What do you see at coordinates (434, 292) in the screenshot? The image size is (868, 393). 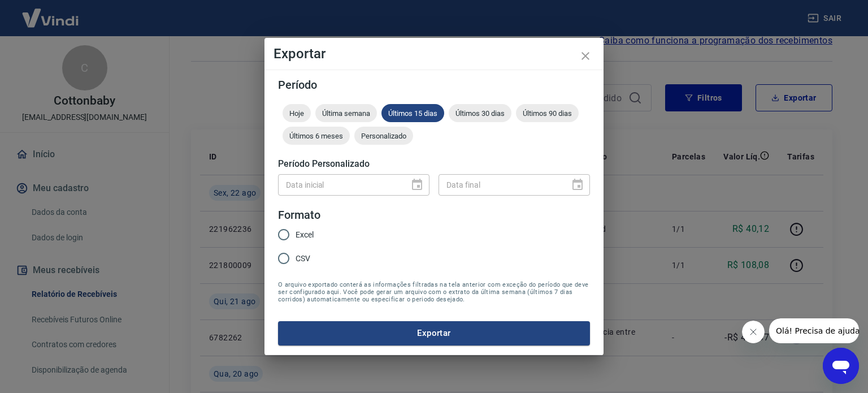 I see `span: O arquivo exportado conterá as informações filtradas na tela anterior com exceção do período que ...` at bounding box center [434, 292].